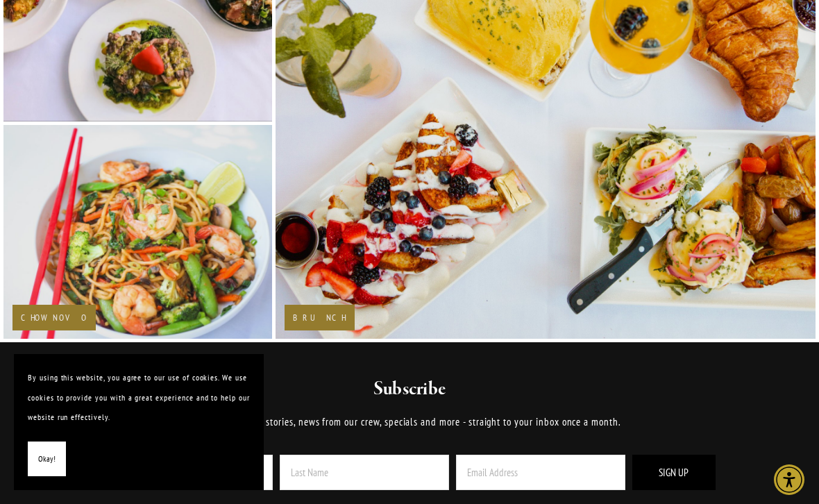  Describe the element at coordinates (365, 472) in the screenshot. I see `input: Last Name` at that location.